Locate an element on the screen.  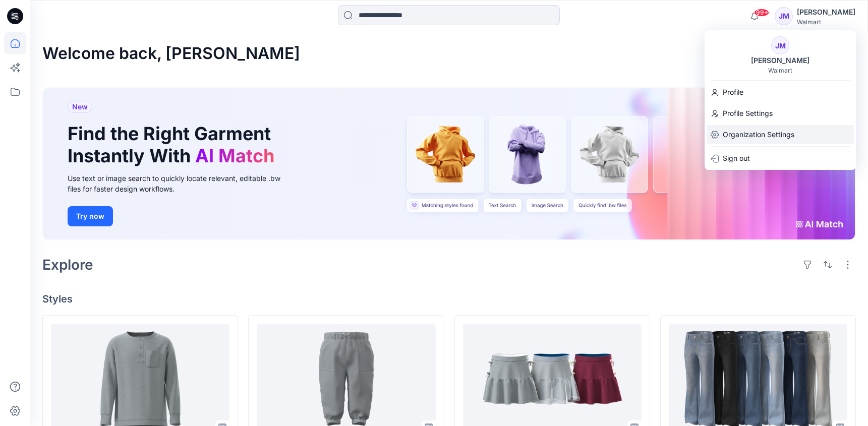
p: Profile Settings is located at coordinates (747, 113).